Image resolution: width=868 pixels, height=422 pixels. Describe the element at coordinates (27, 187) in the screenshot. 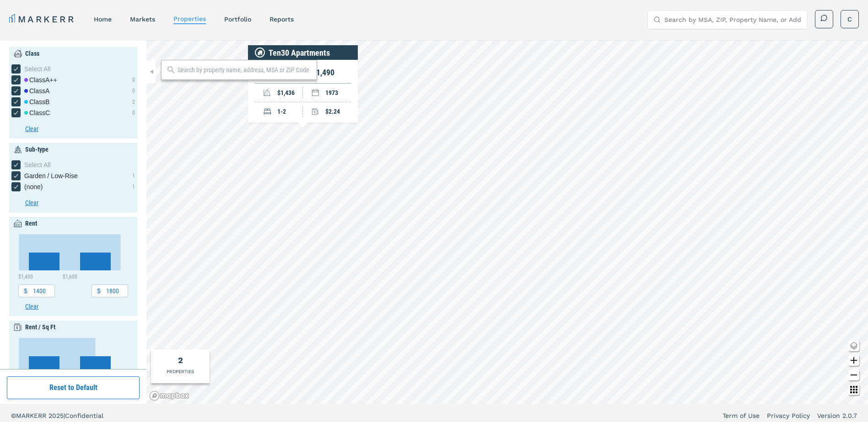

I see `div: (none) checkbox input` at that location.